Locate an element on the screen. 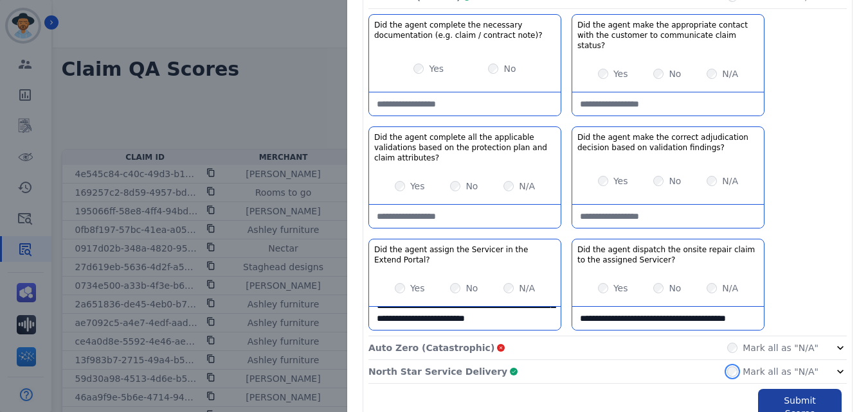 This screenshot has height=412, width=868. p: North Star Service Delivery is located at coordinates (438, 372).